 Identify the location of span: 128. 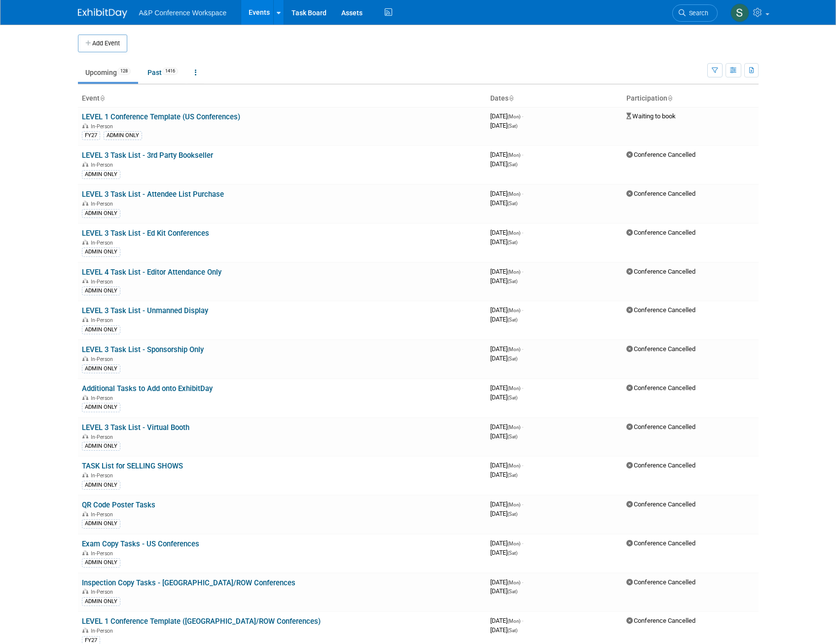
(123, 71).